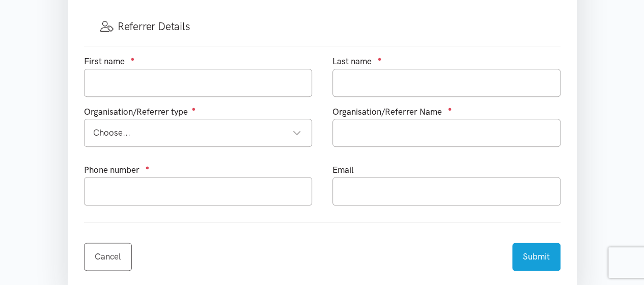  Describe the element at coordinates (322, 26) in the screenshot. I see `h3: Referrer Details` at that location.